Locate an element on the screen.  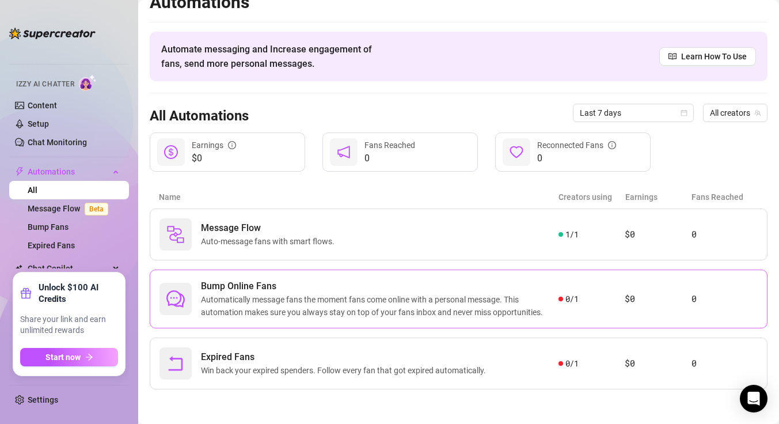
span: Beta is located at coordinates (96, 209).